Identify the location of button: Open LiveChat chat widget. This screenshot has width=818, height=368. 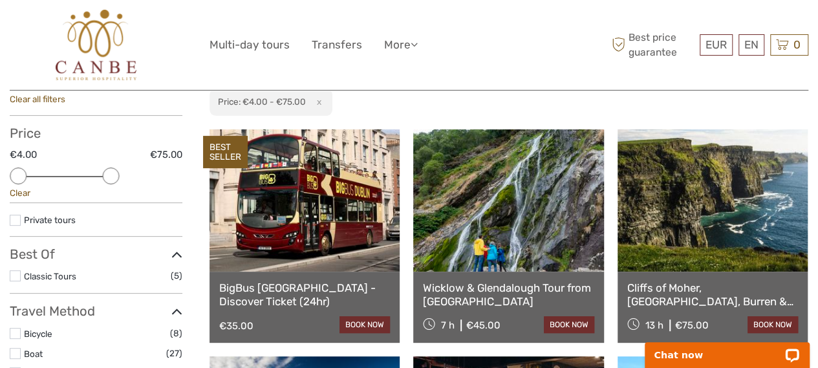
(156, 28).